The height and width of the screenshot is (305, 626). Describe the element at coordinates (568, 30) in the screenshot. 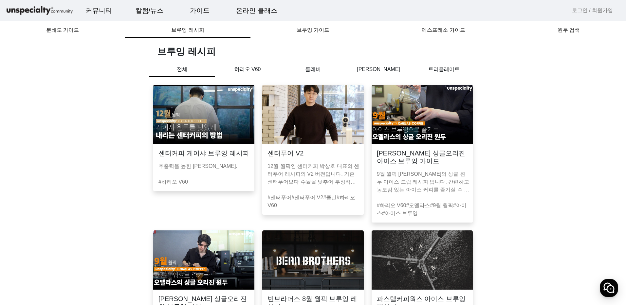

I see `span: 원두 검색` at that location.